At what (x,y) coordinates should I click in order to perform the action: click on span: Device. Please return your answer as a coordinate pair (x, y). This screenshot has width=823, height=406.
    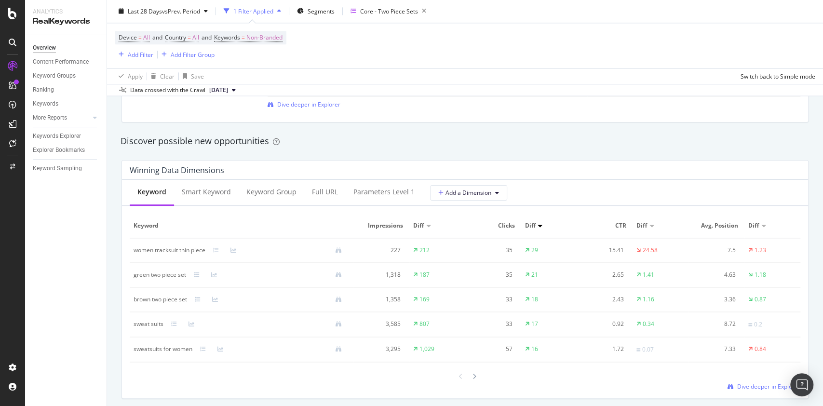
    Looking at the image, I should click on (128, 38).